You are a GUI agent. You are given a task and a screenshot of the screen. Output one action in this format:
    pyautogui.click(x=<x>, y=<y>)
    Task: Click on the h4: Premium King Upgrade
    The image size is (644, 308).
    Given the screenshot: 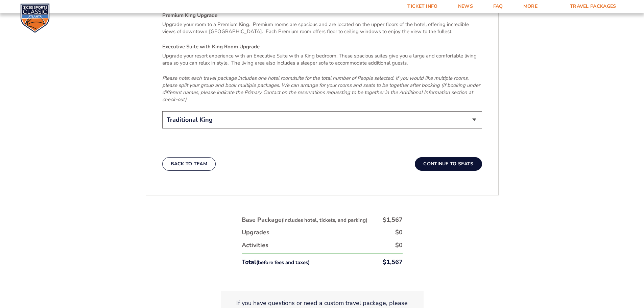 What is the action you would take?
    pyautogui.click(x=322, y=15)
    